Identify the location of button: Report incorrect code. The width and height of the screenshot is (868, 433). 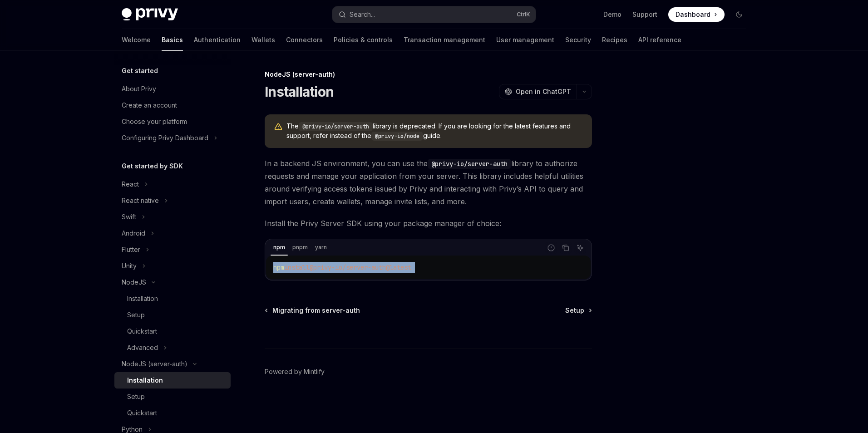
(551, 247).